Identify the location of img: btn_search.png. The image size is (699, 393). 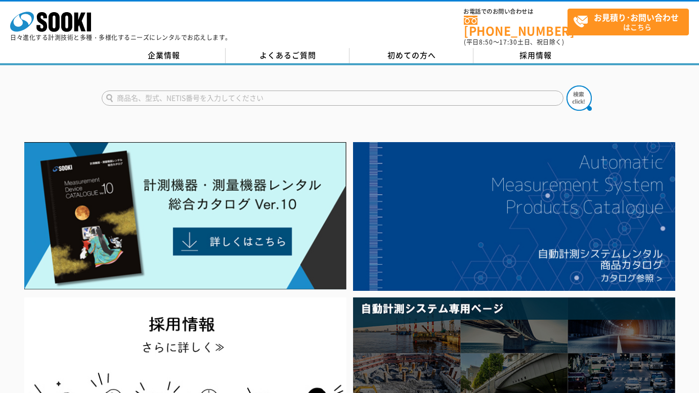
(579, 98).